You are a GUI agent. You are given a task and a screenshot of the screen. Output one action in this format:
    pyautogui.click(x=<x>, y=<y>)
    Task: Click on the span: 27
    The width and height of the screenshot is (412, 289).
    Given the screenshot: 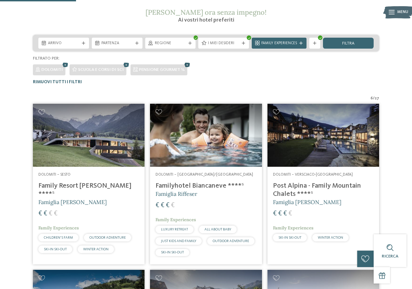 What is the action you would take?
    pyautogui.click(x=377, y=99)
    